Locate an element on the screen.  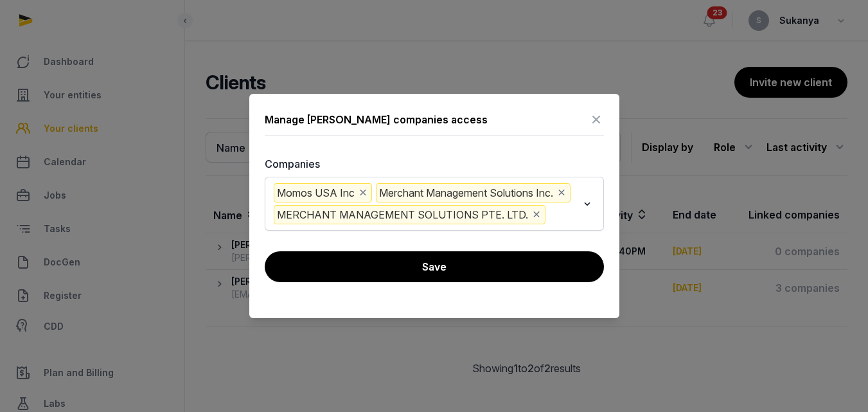
button: Deselect Momos USA Inc is located at coordinates (363, 193).